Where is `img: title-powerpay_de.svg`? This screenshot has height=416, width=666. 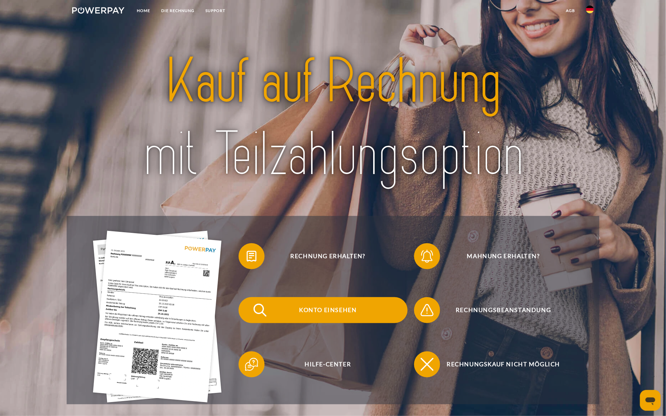 img: title-powerpay_de.svg is located at coordinates (333, 118).